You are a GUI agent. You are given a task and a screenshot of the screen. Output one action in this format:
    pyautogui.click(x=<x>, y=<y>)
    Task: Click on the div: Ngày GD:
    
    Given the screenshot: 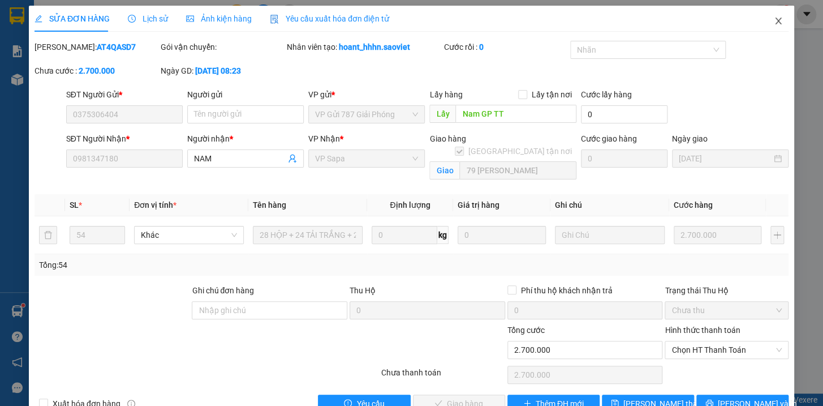 What is the action you would take?
    pyautogui.click(x=222, y=71)
    